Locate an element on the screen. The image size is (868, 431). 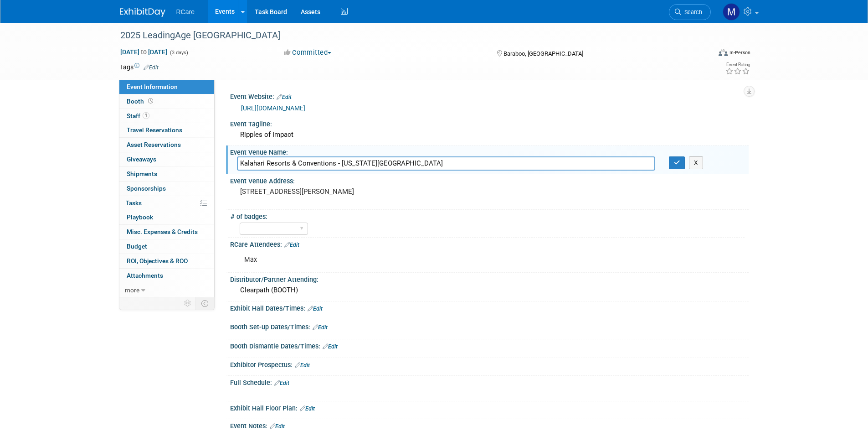
button: Committed is located at coordinates (308, 53).